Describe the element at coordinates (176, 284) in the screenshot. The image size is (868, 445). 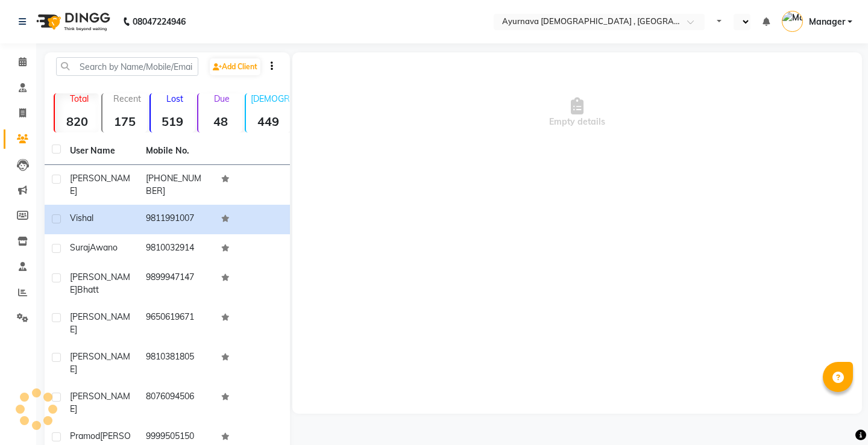
I see `td: 9899947147` at that location.